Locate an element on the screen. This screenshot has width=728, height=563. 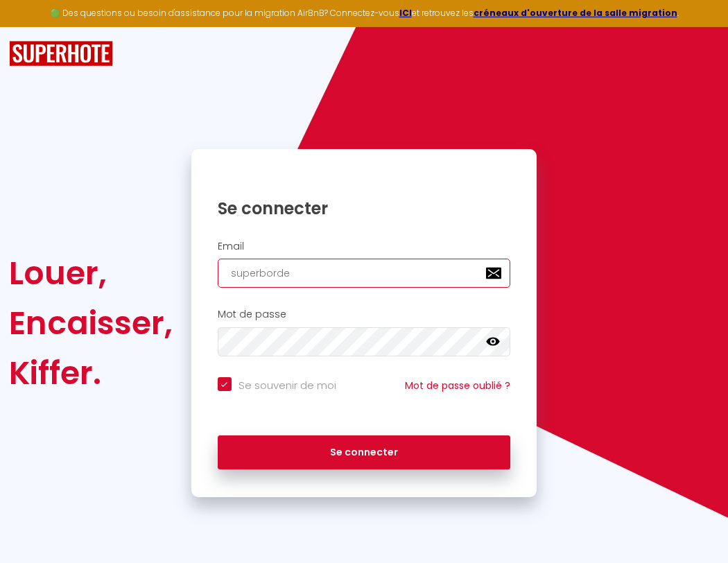
input: Ton Email is located at coordinates (364, 273).